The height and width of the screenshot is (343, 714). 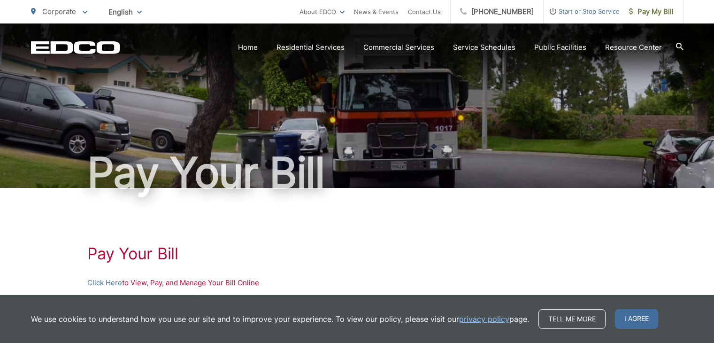 What do you see at coordinates (399, 47) in the screenshot?
I see `a: Commercial Services` at bounding box center [399, 47].